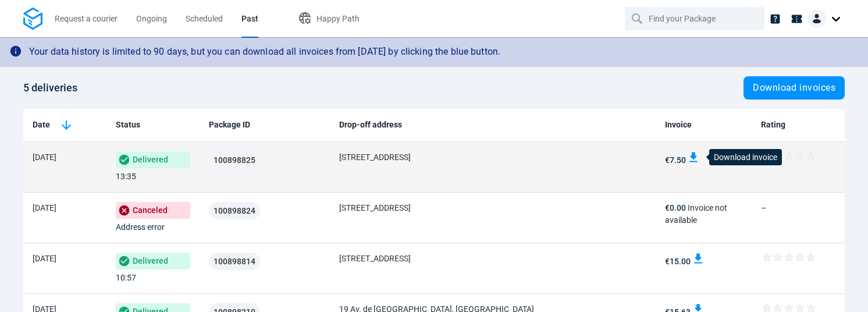 The height and width of the screenshot is (312, 868). Describe the element at coordinates (126, 278) in the screenshot. I see `span: 10:57` at that location.